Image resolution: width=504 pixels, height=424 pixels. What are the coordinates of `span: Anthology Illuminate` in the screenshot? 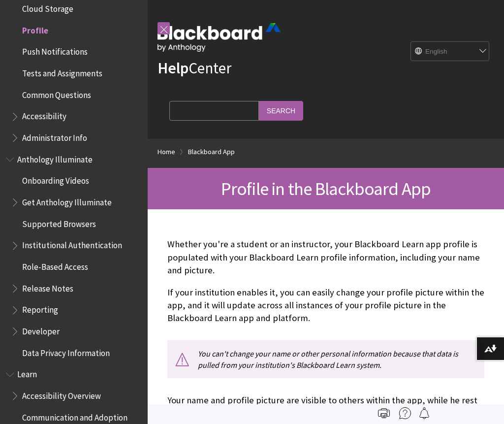 It's located at (54, 158).